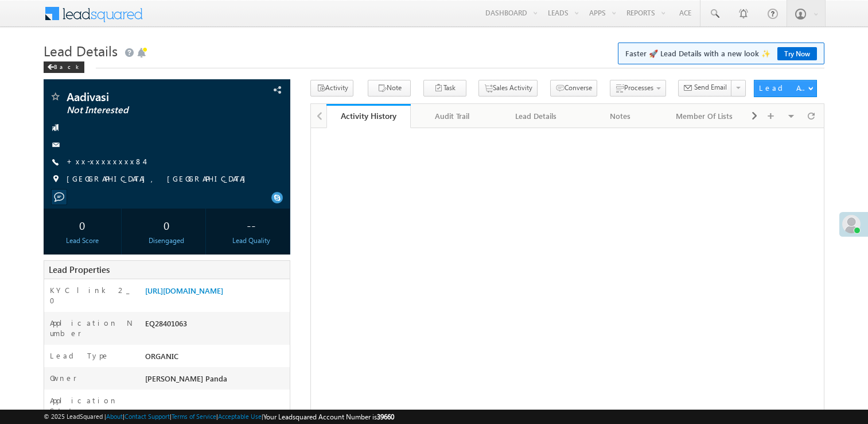  Describe the element at coordinates (79, 269) in the screenshot. I see `span: Lead Properties` at that location.